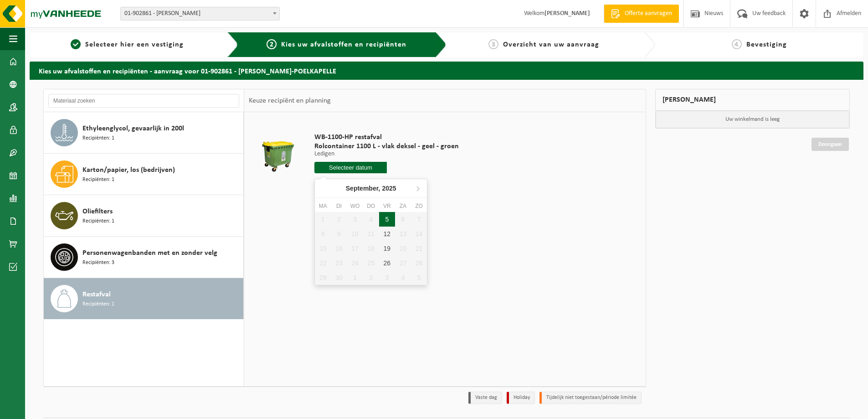  Describe the element at coordinates (344, 44) in the screenshot. I see `span: Kies uw afvalstoffen en recipiënten` at that location.